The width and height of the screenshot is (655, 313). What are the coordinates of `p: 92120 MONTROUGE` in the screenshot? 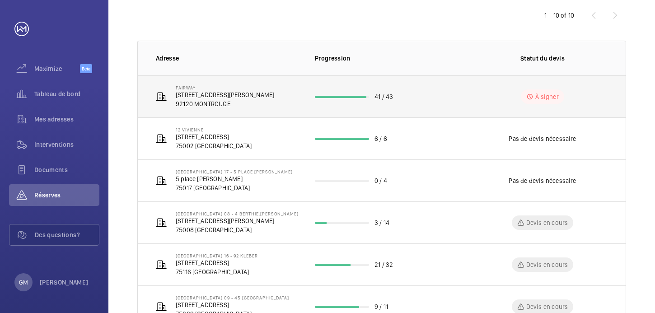 It's located at (225, 104).